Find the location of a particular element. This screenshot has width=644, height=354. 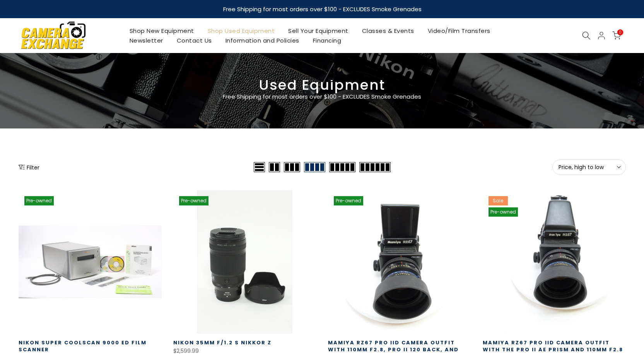

h3: Used Equipment is located at coordinates (322, 85).